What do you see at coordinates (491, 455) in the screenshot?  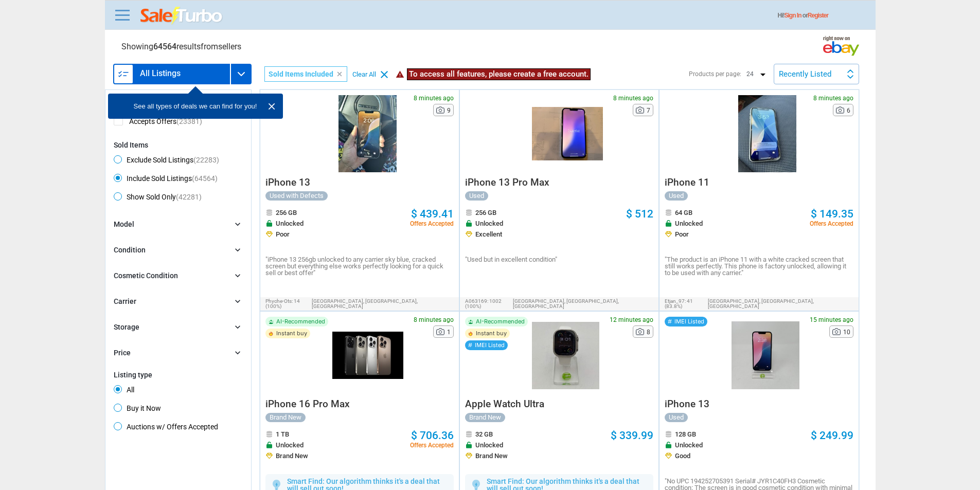 I see `span: Brand New` at bounding box center [491, 455].